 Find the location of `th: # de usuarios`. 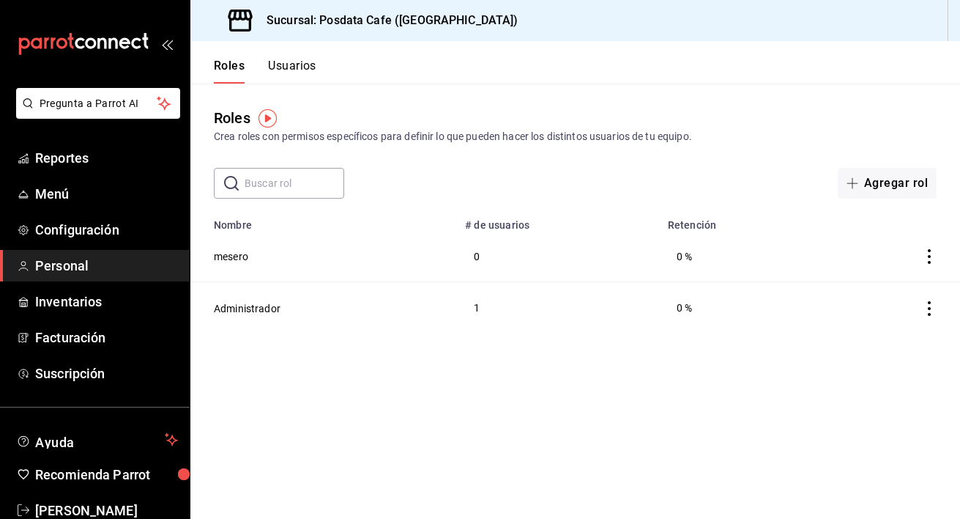

th: # de usuarios is located at coordinates (558, 221).